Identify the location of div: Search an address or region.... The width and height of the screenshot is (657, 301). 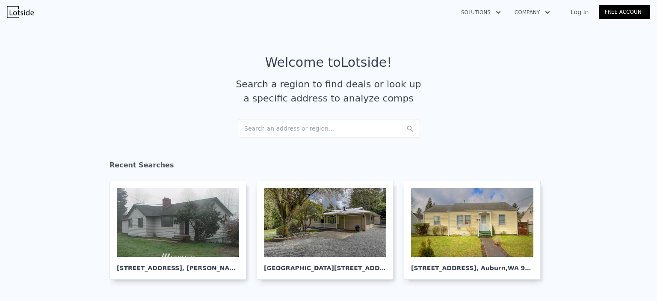
(329, 128).